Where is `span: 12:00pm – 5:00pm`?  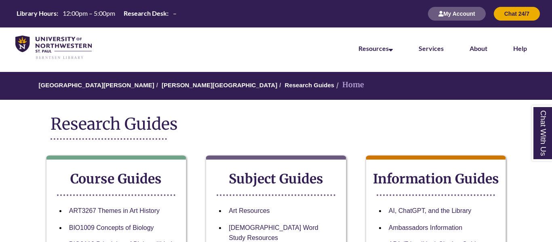
span: 12:00pm – 5:00pm is located at coordinates (89, 13).